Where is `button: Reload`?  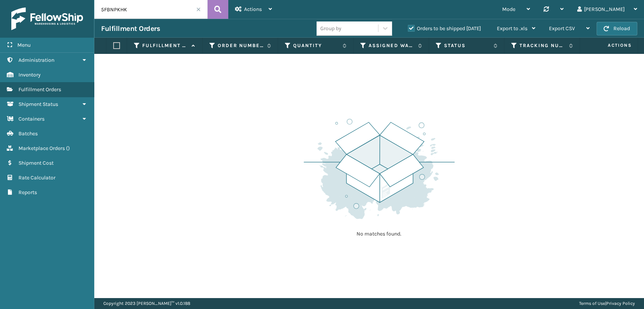 button: Reload is located at coordinates (617, 28).